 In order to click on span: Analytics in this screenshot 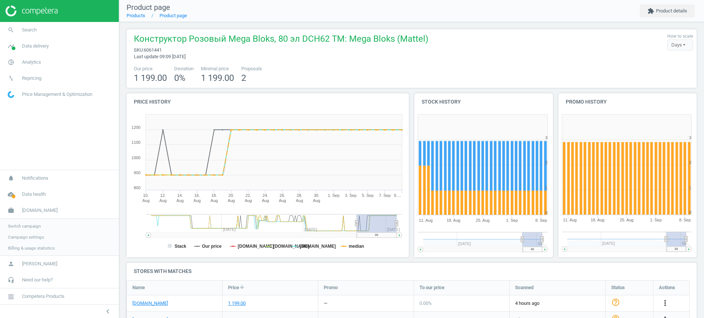, I will do `click(32, 62)`.